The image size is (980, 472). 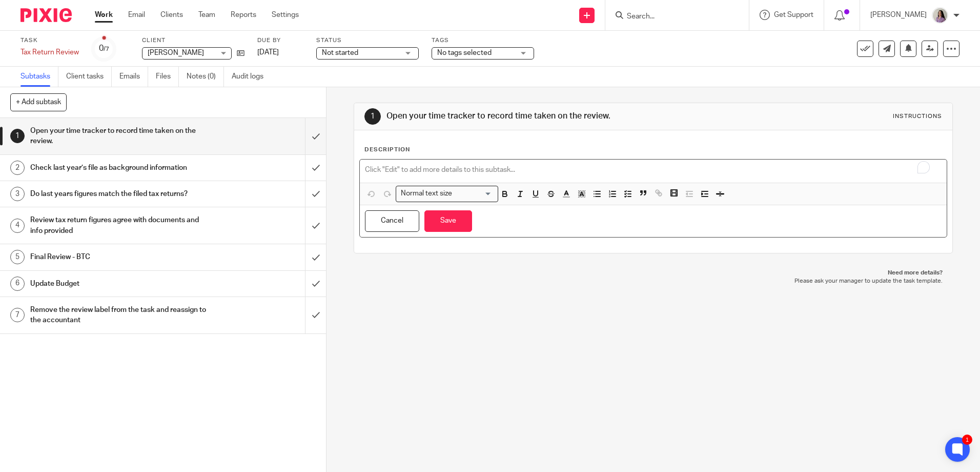 I want to click on h1: Update Budget, so click(x=118, y=283).